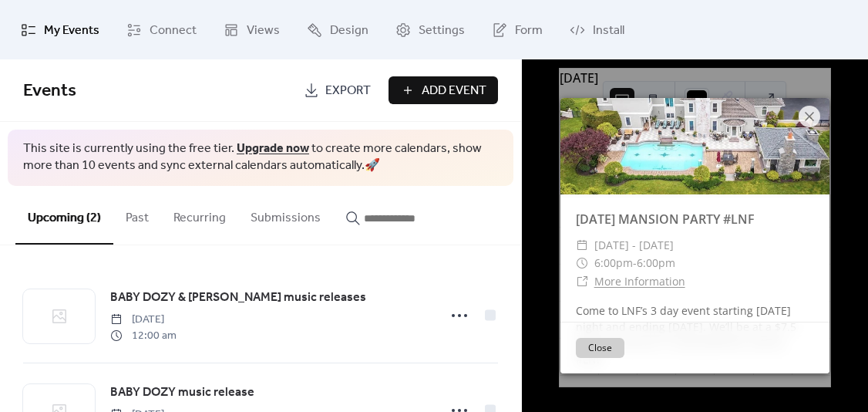  Describe the element at coordinates (348, 91) in the screenshot. I see `span: Export` at that location.